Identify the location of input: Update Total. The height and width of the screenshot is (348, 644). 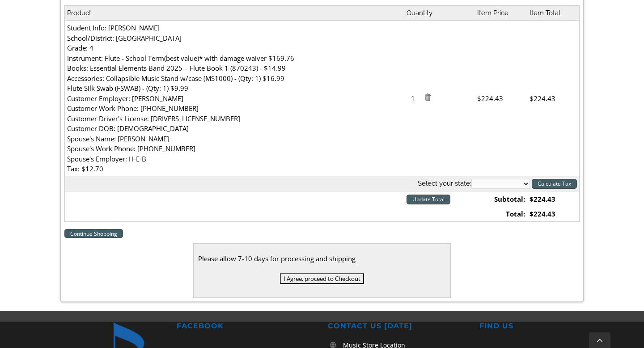
(428, 200).